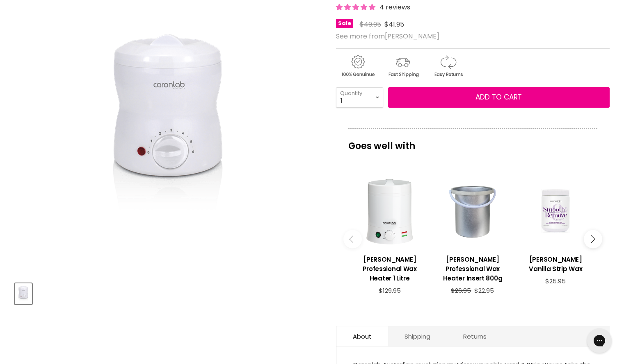 Image resolution: width=624 pixels, height=364 pixels. I want to click on span: 4 reviews, so click(393, 7).